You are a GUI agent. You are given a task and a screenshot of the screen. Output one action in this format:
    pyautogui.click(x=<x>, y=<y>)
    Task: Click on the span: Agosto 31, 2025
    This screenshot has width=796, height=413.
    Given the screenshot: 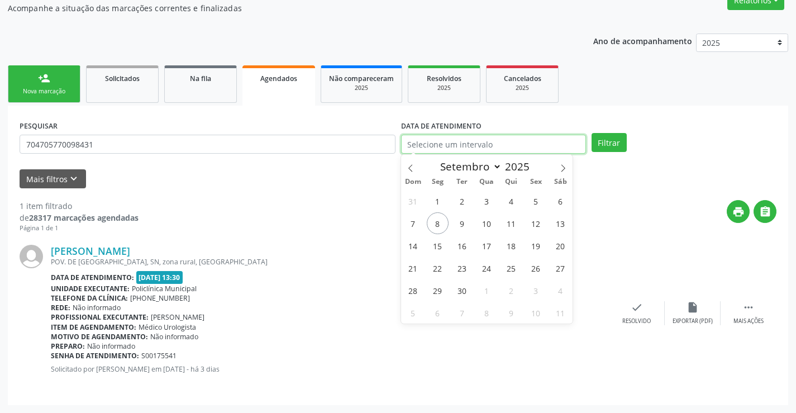 What is the action you would take?
    pyautogui.click(x=413, y=201)
    